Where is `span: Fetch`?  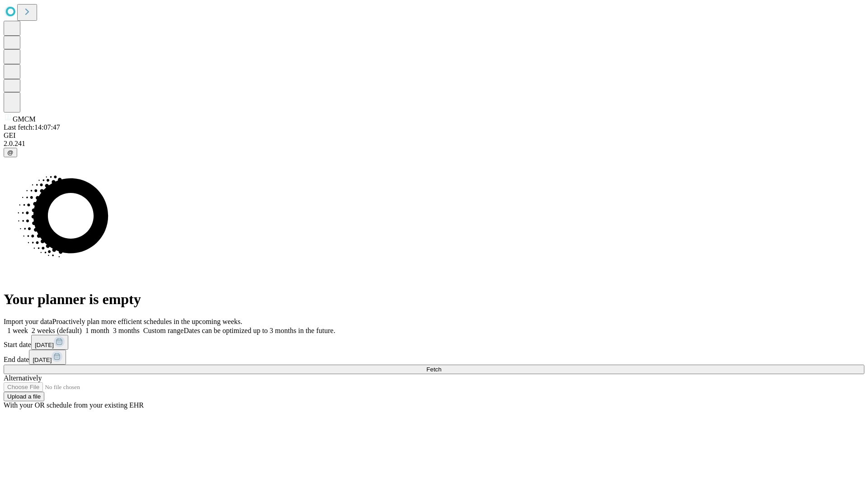 span: Fetch is located at coordinates (433, 369).